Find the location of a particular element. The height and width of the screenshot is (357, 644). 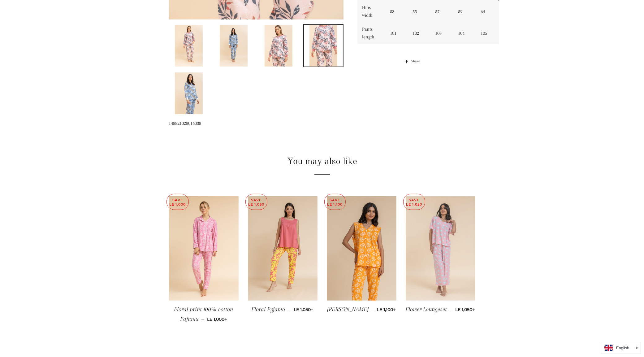

td: 103 is located at coordinates (442, 33).